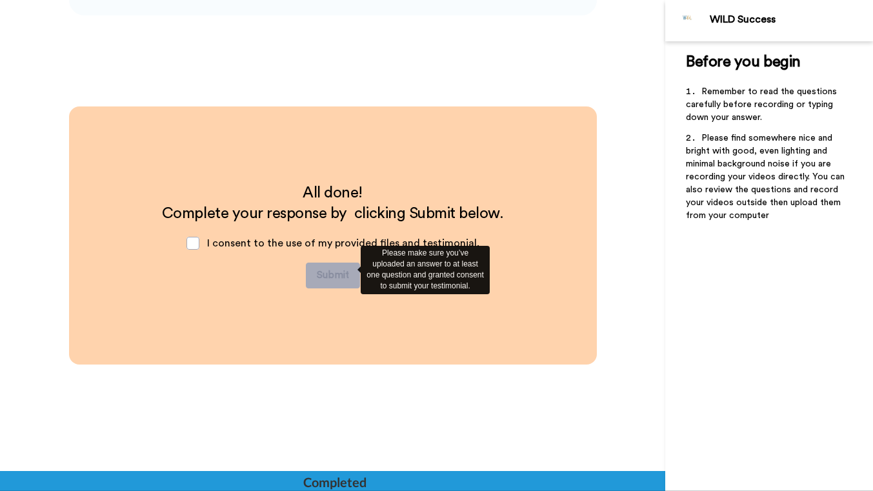  Describe the element at coordinates (332, 193) in the screenshot. I see `span: All done!` at that location.